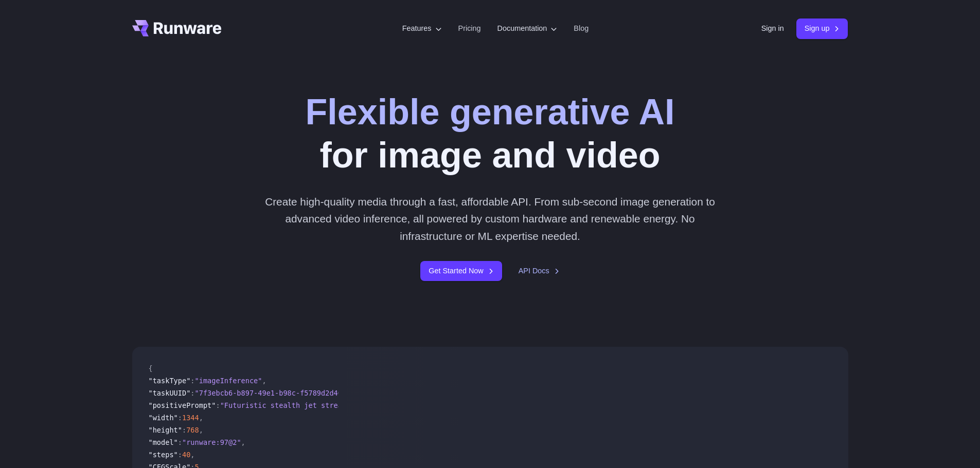 This screenshot has height=468, width=980. I want to click on a: Sign in, so click(772, 28).